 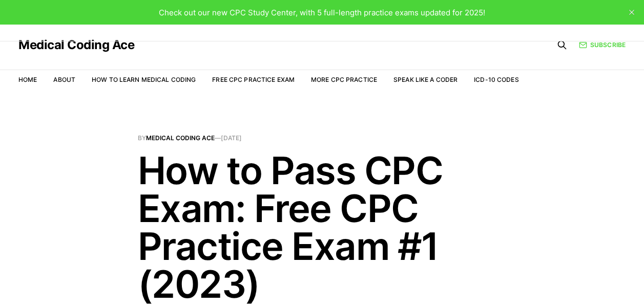 What do you see at coordinates (253, 79) in the screenshot?
I see `a: Free CPC Practice Exam` at bounding box center [253, 79].